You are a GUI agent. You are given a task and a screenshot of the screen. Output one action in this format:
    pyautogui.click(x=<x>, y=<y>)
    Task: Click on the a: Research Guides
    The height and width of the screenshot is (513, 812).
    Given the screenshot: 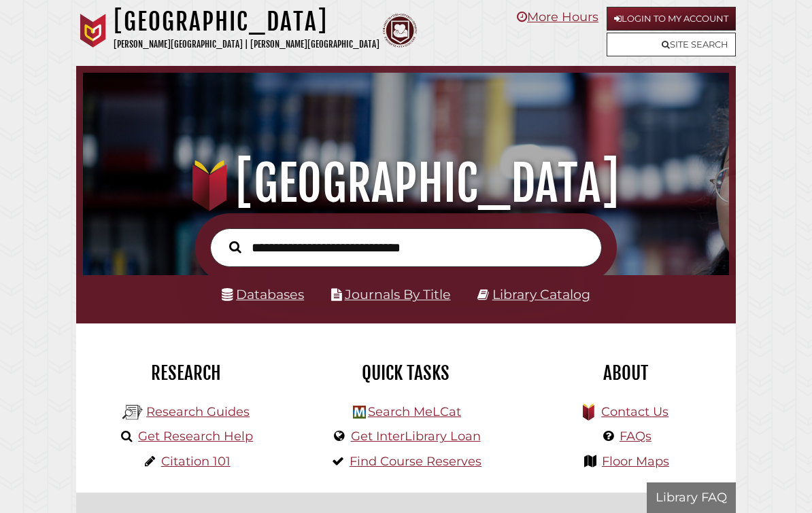 What is the action you would take?
    pyautogui.click(x=198, y=412)
    